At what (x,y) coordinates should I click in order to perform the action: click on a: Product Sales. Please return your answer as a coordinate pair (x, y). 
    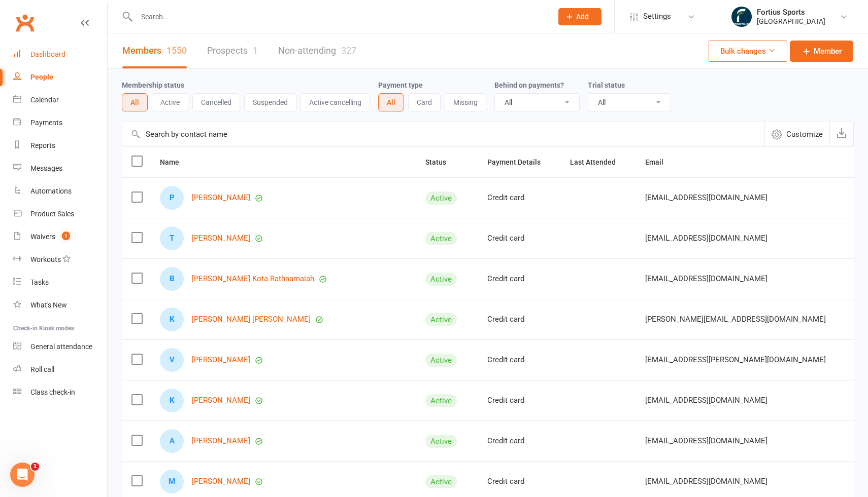
    Looking at the image, I should click on (60, 214).